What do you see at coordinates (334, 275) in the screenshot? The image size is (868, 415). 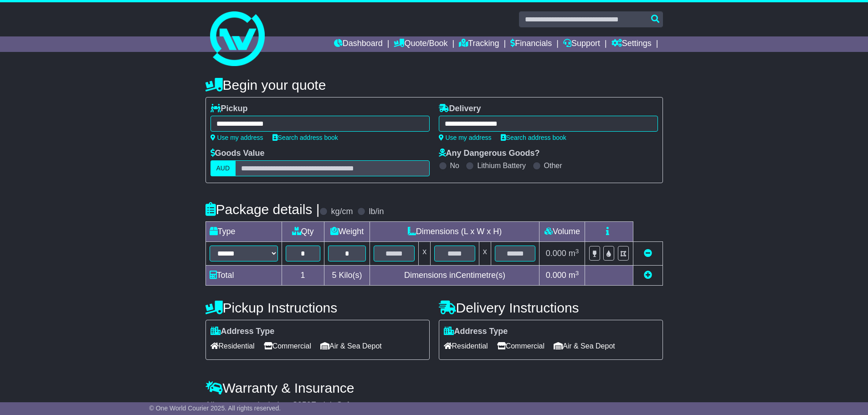 I see `span: 5` at bounding box center [334, 275].